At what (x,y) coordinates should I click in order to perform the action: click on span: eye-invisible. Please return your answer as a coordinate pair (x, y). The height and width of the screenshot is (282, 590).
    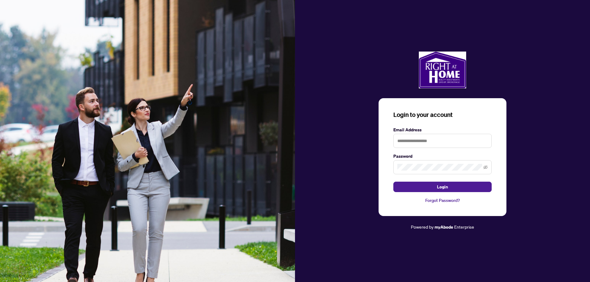
    Looking at the image, I should click on (485, 167).